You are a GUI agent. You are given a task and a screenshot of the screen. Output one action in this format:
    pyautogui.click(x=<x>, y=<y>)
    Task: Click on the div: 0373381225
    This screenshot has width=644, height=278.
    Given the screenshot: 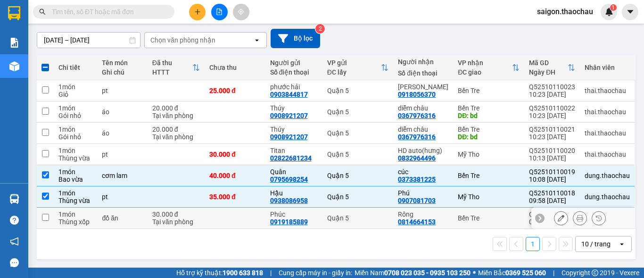 What is the action you would take?
    pyautogui.click(x=417, y=179)
    